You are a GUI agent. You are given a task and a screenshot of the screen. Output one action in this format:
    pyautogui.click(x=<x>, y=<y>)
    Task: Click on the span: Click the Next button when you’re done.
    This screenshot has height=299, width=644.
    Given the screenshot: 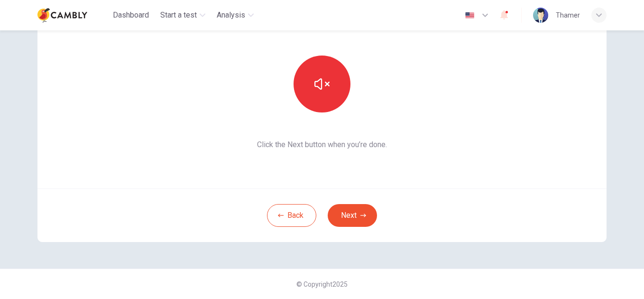 What is the action you would take?
    pyautogui.click(x=322, y=145)
    